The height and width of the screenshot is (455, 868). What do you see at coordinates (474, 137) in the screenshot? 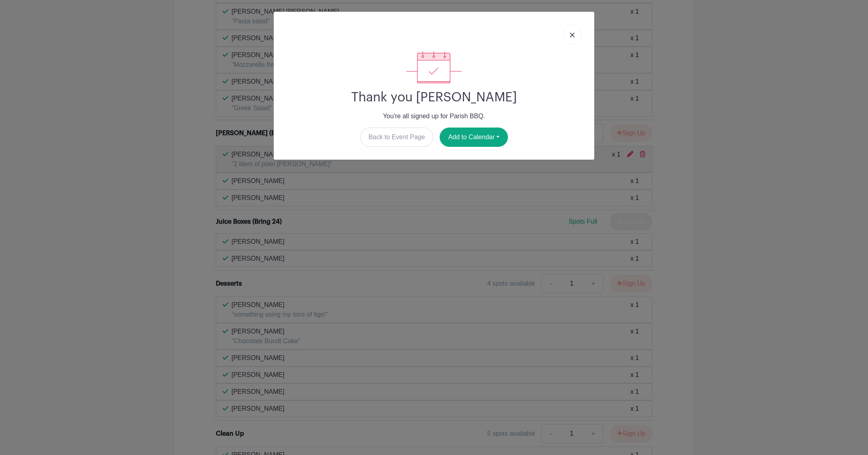
I see `button: Add to Calendar` at bounding box center [474, 137].